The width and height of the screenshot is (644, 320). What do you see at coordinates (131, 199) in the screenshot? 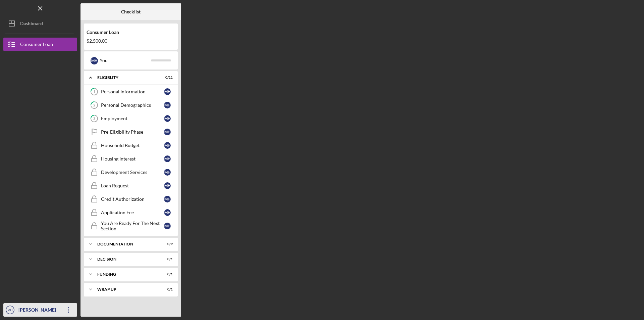
I see `a: Credit AuthorizationMH` at bounding box center [131, 199].